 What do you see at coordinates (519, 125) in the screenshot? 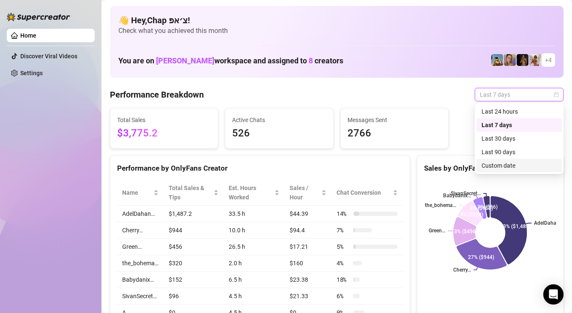
I see `div: Last 7 days` at bounding box center [519, 125].